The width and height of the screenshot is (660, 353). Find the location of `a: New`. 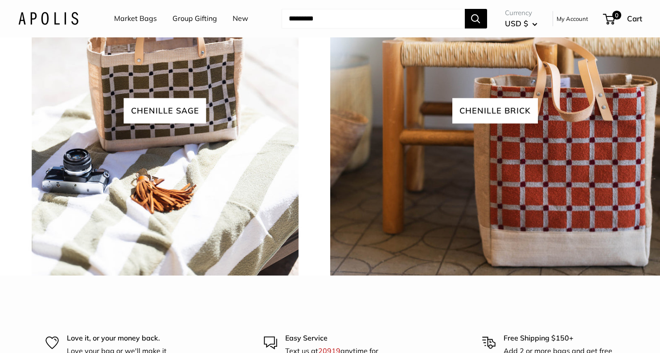

a: New is located at coordinates (240, 19).